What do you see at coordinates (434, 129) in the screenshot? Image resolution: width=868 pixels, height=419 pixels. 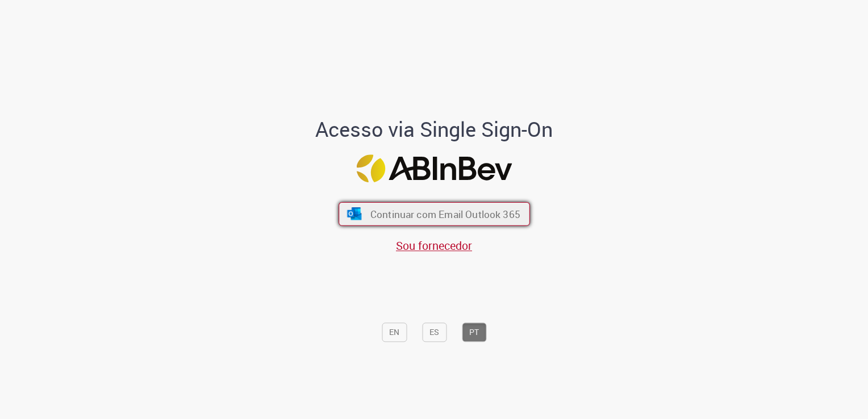 I see `h1: Acesso via Single Sign-On` at bounding box center [434, 129].